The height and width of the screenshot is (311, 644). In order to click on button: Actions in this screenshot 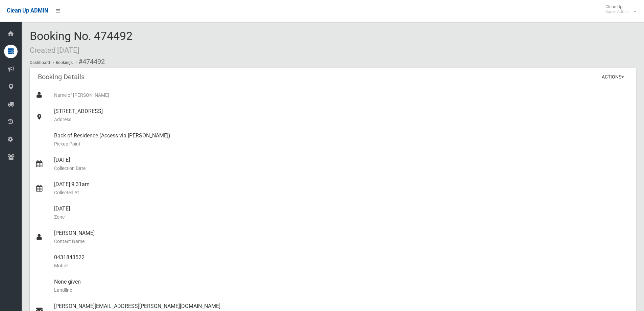, I will do `click(613, 77)`.